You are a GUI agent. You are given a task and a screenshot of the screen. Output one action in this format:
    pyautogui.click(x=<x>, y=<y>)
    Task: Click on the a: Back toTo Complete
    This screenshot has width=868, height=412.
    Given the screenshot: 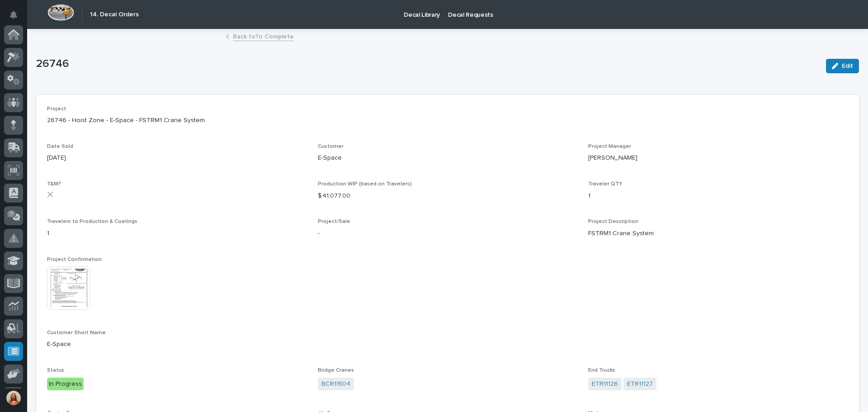 What is the action you would take?
    pyautogui.click(x=263, y=36)
    